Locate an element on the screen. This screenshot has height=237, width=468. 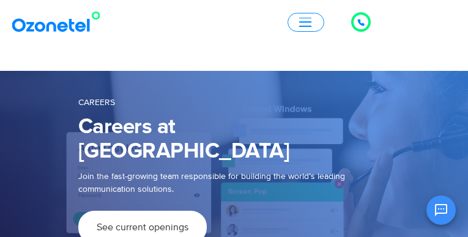
span: See current openings is located at coordinates (142, 227).